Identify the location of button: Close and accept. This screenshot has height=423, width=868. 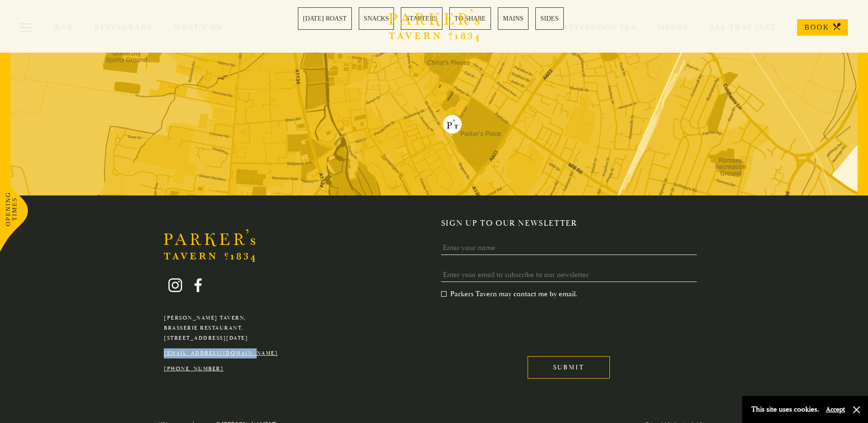
(857, 409).